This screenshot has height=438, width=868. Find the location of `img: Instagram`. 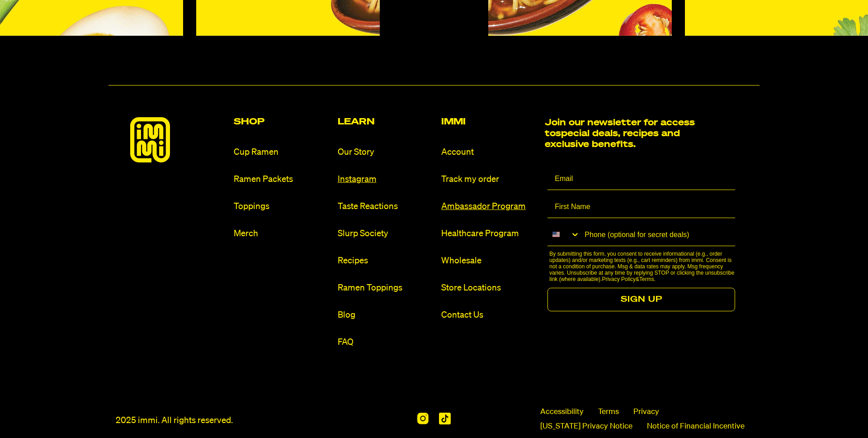

img: Instagram is located at coordinates (423, 419).